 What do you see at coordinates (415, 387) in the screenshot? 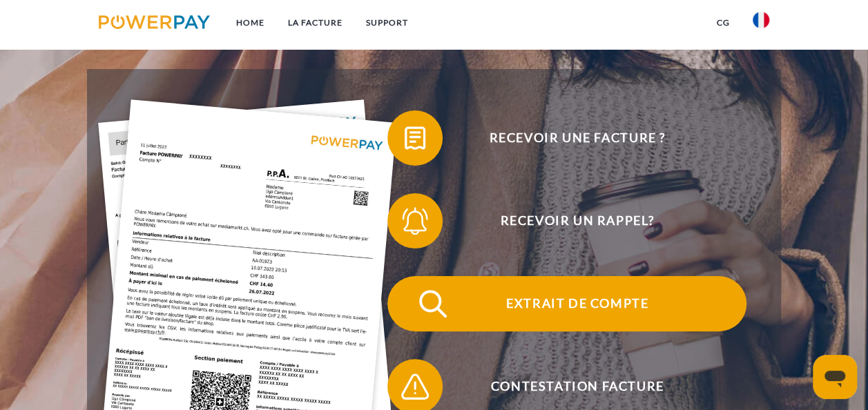
I see `img: qb_warning.svg` at bounding box center [415, 387].